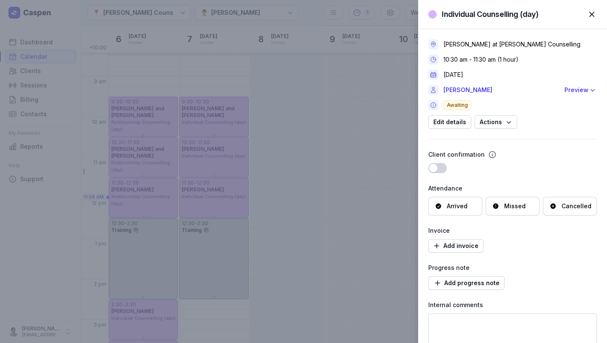 This screenshot has height=343, width=607. What do you see at coordinates (513, 230) in the screenshot?
I see `div: Invoice` at bounding box center [513, 230].